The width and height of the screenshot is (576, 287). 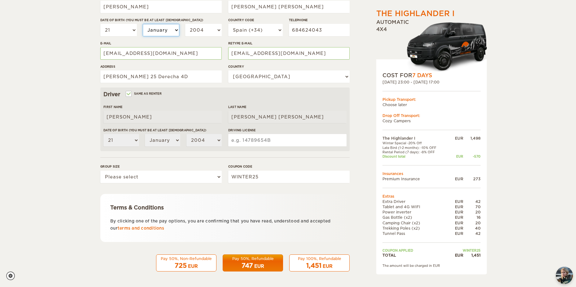 What do you see at coordinates (314, 265) in the screenshot?
I see `span: 1,451` at bounding box center [314, 265].